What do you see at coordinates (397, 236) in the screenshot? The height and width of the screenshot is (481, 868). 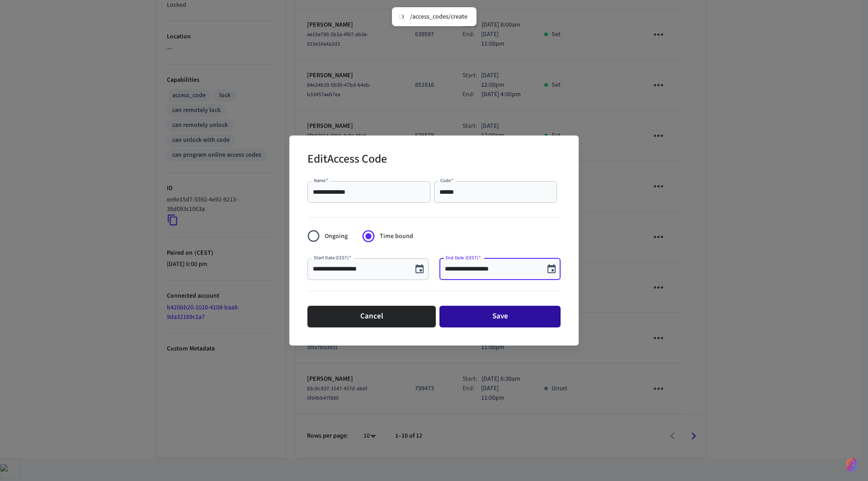 I see `span: Time bound` at bounding box center [397, 236].